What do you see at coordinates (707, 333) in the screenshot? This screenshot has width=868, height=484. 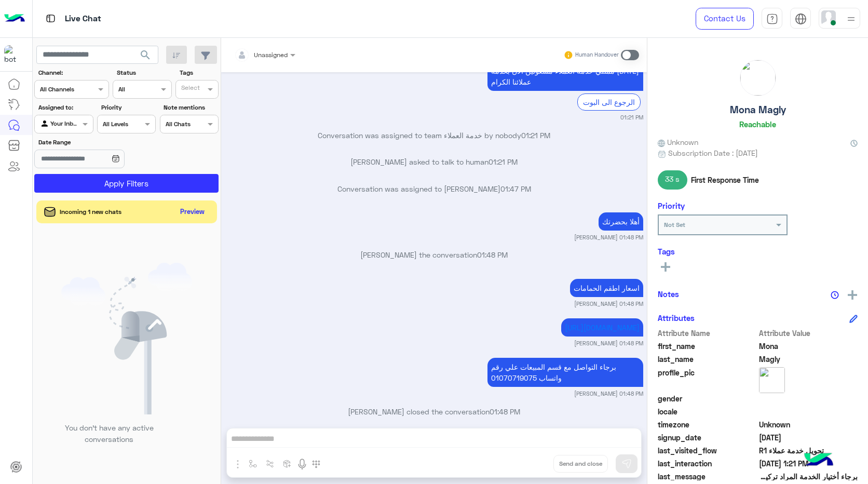 I see `span: Attribute Name` at bounding box center [707, 333].